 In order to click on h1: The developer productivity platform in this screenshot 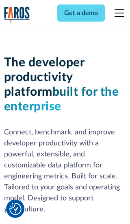, I will do `click(65, 85)`.